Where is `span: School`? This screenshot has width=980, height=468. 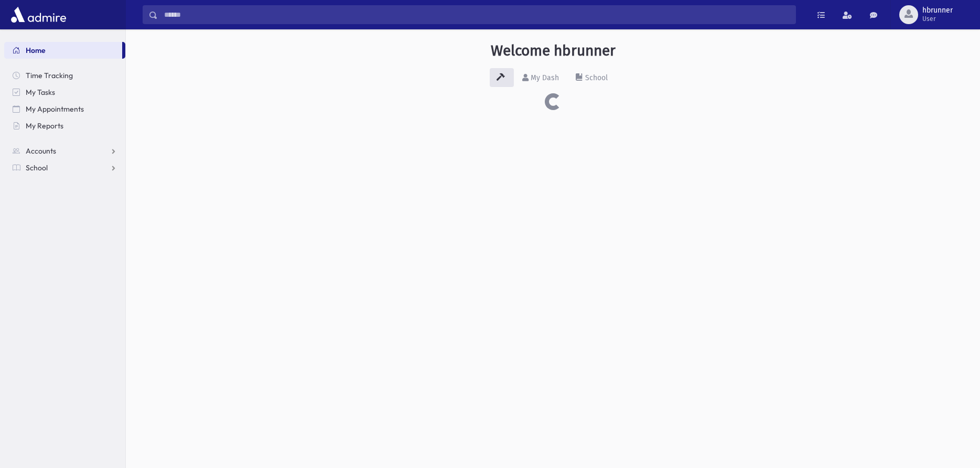
span: School is located at coordinates (37, 167).